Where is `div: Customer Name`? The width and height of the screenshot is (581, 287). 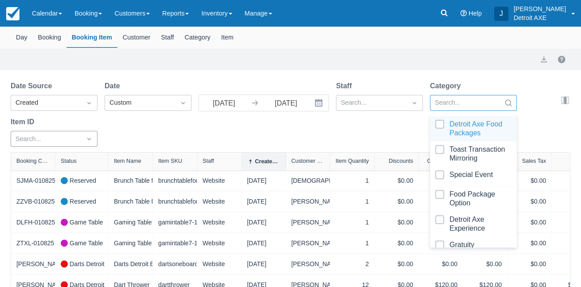
div: Customer Name is located at coordinates (307, 161).